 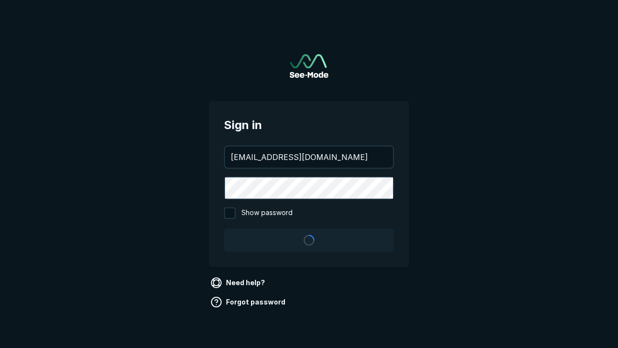 What do you see at coordinates (309, 66) in the screenshot?
I see `a: Go to sign in` at bounding box center [309, 66].